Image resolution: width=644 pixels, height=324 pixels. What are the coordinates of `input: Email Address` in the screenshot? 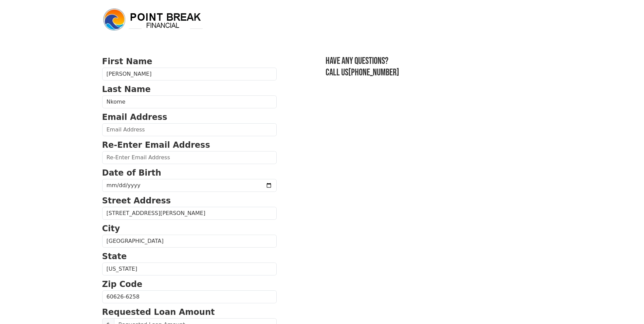 It's located at (190, 130).